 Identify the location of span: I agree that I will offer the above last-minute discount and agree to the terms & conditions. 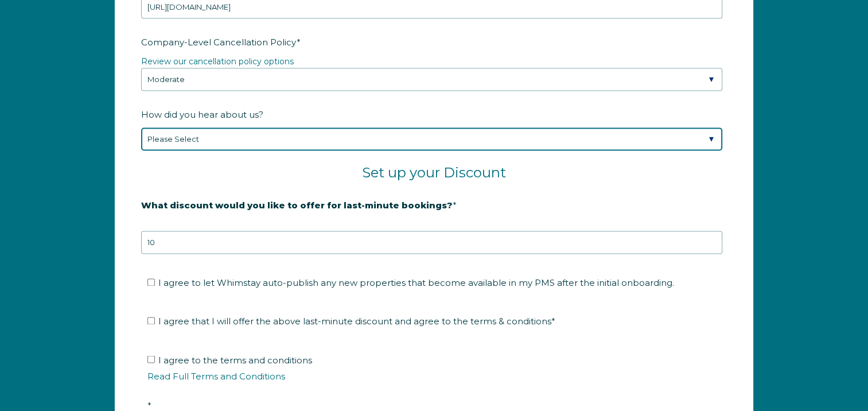
(357, 320).